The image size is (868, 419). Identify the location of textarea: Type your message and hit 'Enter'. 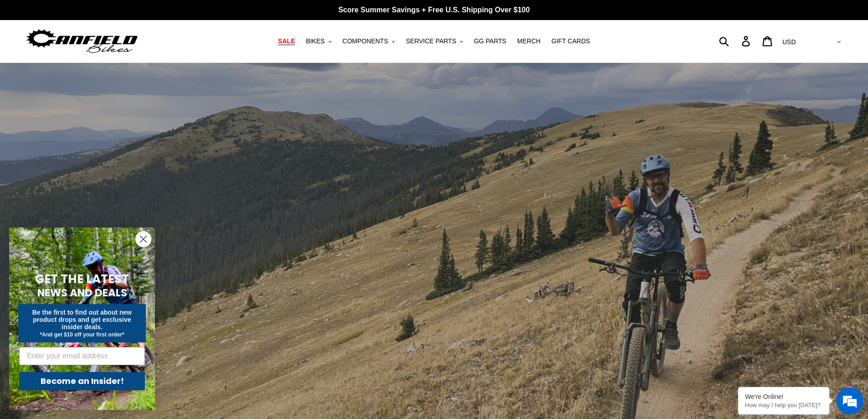
(89, 265).